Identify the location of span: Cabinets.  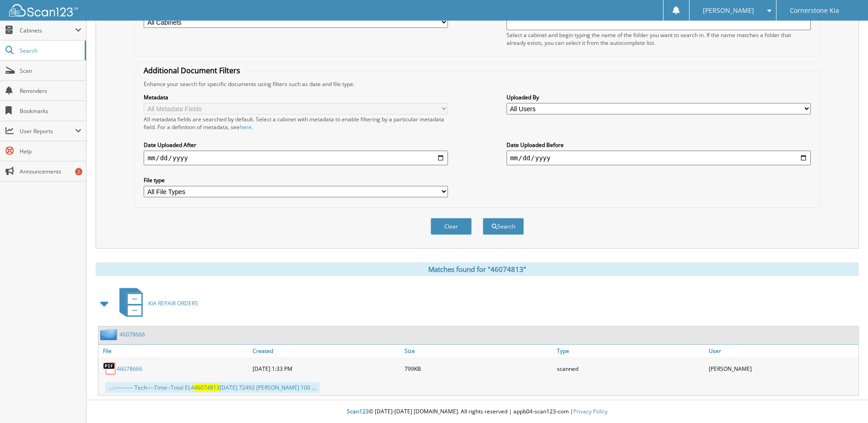
(47, 30).